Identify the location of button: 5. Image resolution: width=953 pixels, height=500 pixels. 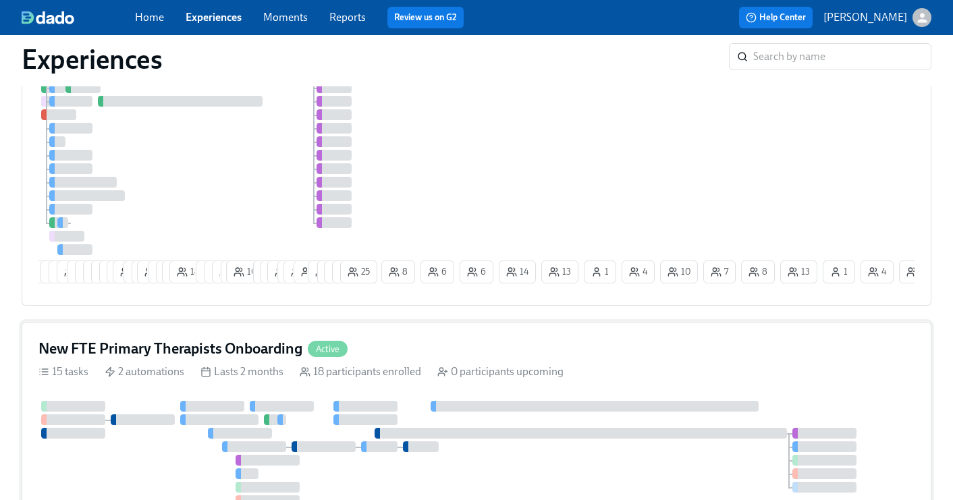
(99, 272).